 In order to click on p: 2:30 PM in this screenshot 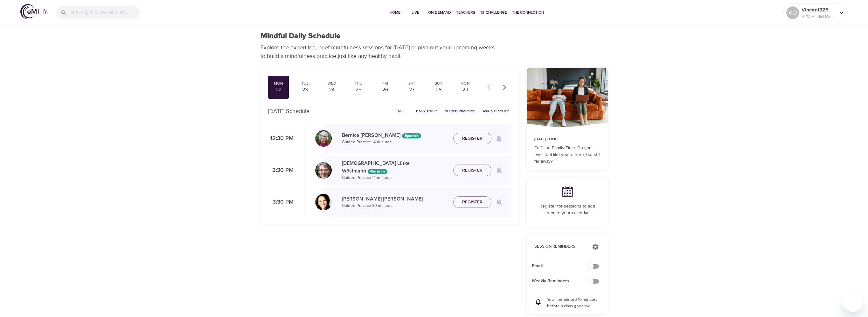, I will do `click(281, 170)`.